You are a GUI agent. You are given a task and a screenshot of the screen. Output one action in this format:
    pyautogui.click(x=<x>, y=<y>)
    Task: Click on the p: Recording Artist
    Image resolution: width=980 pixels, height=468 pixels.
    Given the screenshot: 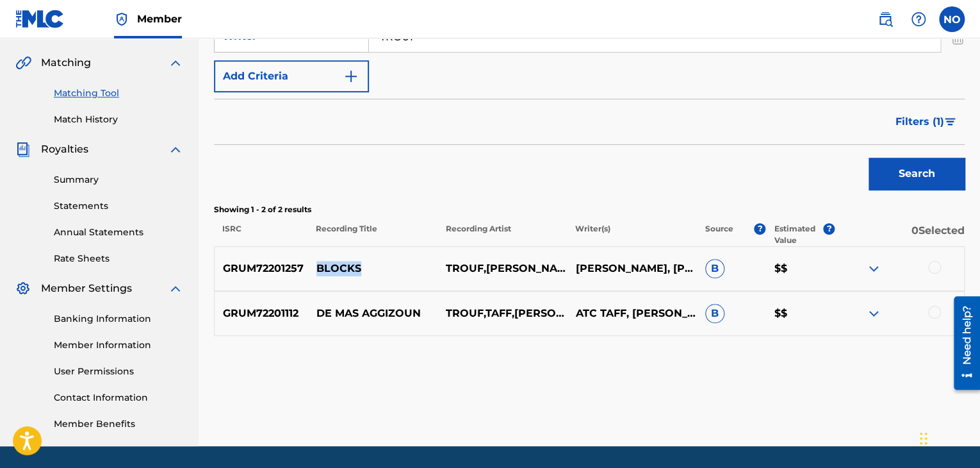 What is the action you would take?
    pyautogui.click(x=501, y=234)
    